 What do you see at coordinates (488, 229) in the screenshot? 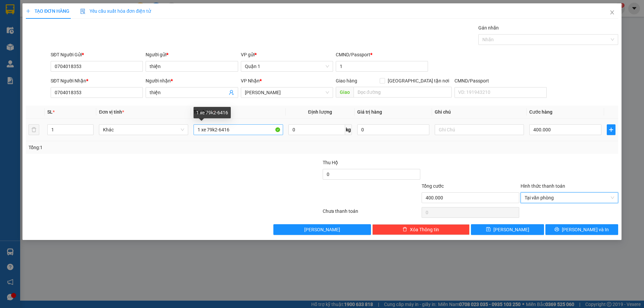
I see `span: save` at bounding box center [488, 229].